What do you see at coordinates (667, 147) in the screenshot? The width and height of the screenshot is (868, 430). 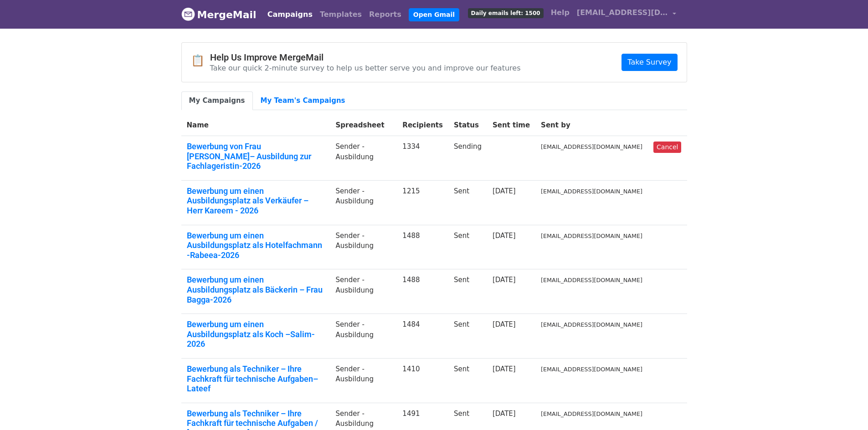 I see `a: Cancel` at bounding box center [667, 147].